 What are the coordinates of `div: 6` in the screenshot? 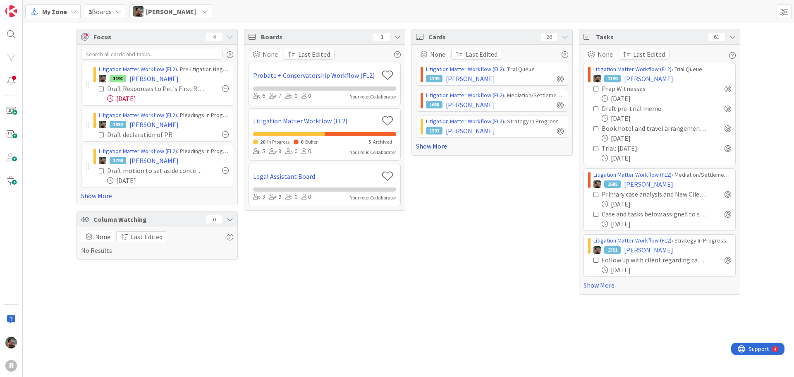 It's located at (259, 96).